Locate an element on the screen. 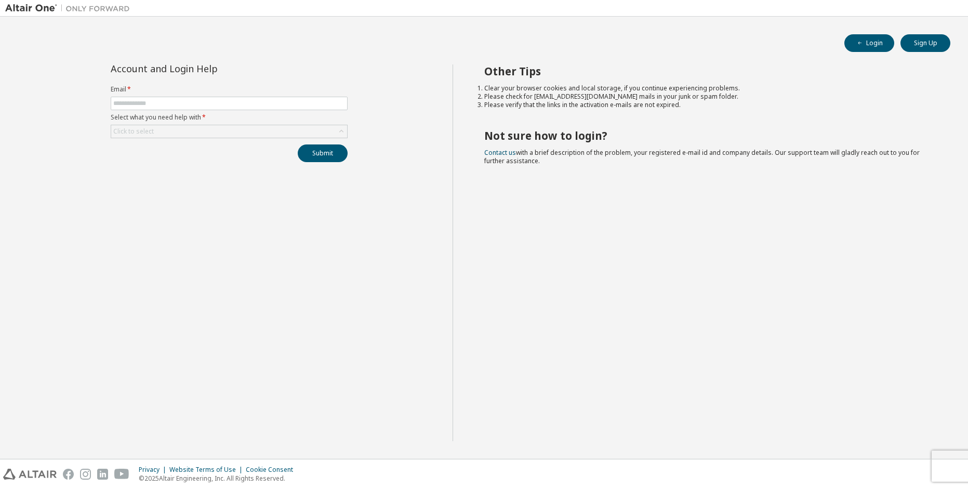 The height and width of the screenshot is (489, 968). div: Cookie Consent is located at coordinates (272, 470).